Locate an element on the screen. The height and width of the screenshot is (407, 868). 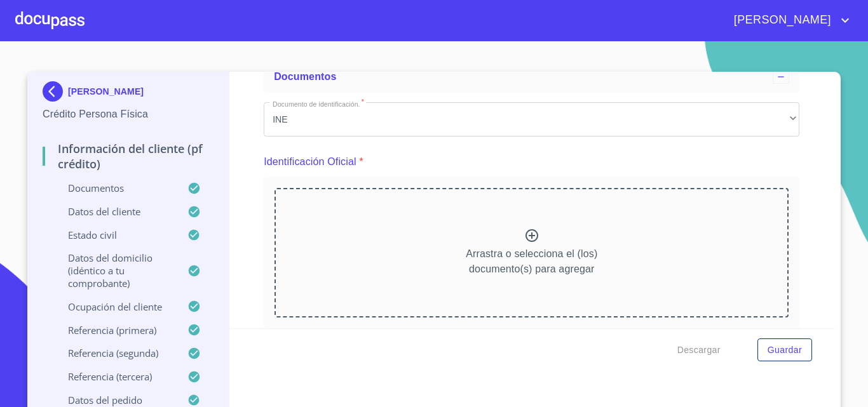
p: Arrastra o selecciona el (los) documento(s) para agregar is located at coordinates (531, 262).